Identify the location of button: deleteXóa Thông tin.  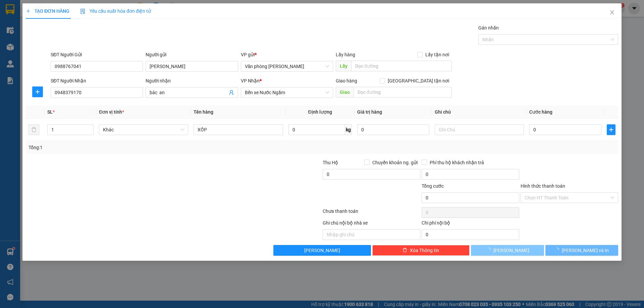
(421, 250).